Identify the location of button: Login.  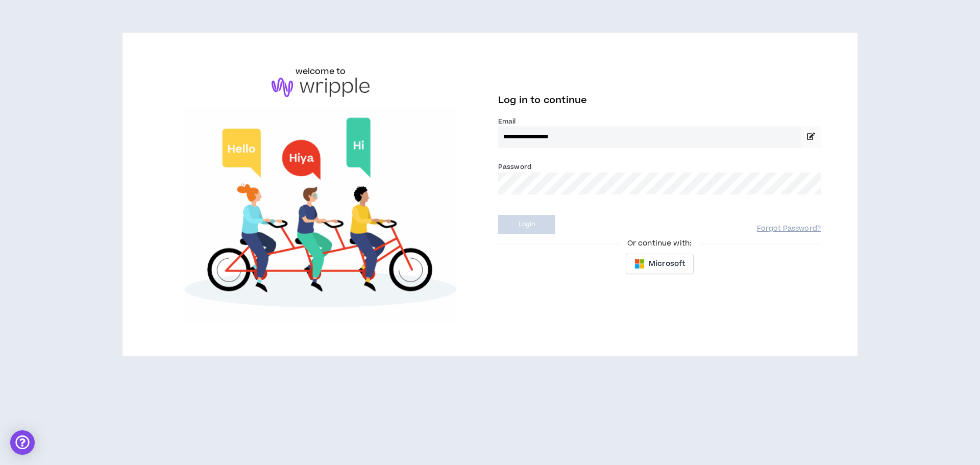
(527, 224).